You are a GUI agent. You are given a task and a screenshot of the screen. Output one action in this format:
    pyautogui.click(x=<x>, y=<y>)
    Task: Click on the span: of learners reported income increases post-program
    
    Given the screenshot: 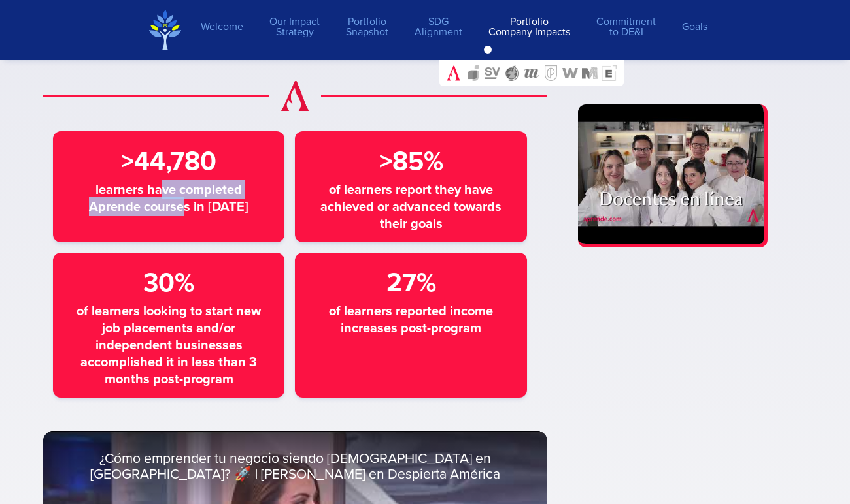 What is the action you would take?
    pyautogui.click(x=411, y=319)
    